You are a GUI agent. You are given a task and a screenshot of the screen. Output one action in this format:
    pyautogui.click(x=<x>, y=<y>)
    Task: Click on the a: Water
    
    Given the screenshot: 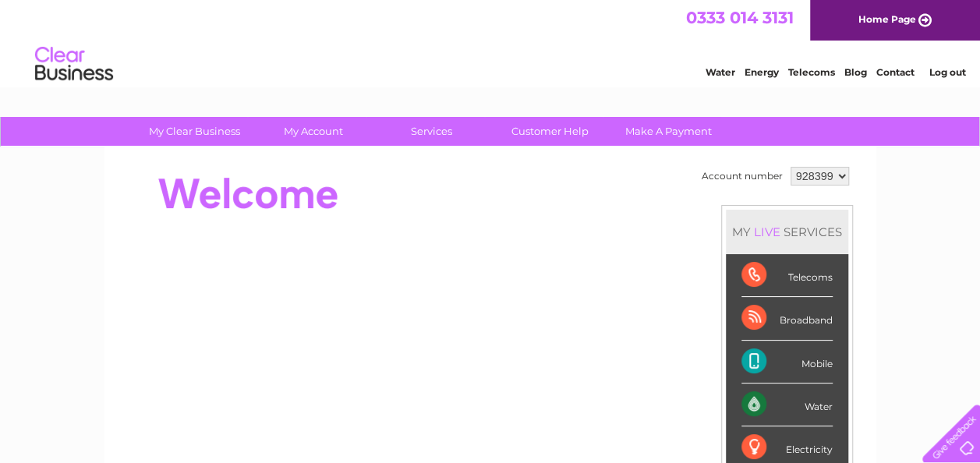 What is the action you would take?
    pyautogui.click(x=720, y=72)
    